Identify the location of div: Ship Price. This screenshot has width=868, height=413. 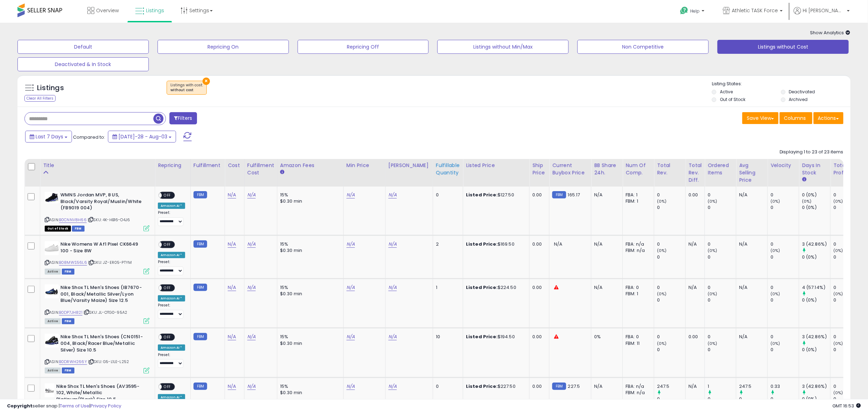
(540, 169).